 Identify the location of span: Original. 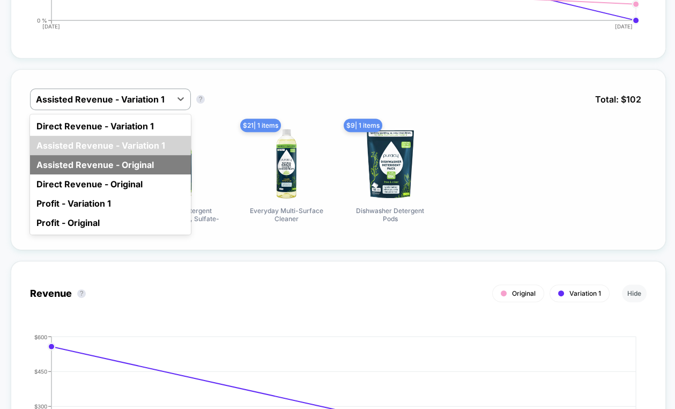
(524, 293).